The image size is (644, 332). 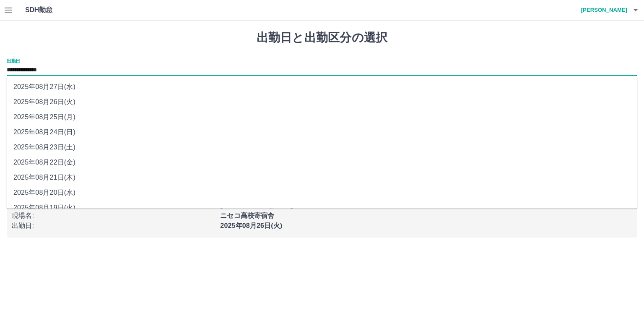 I want to click on li: 2025年08月25日(月), so click(x=322, y=117).